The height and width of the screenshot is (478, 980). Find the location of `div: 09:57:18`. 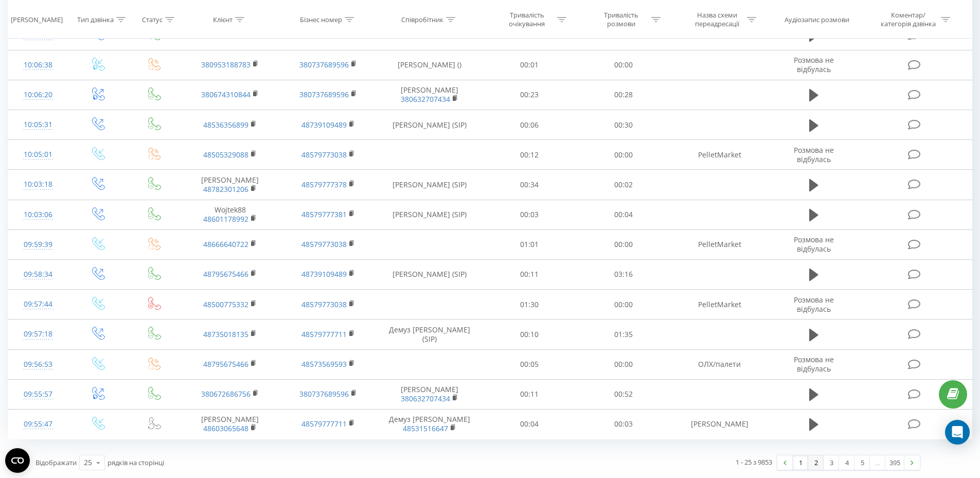

div: 09:57:18 is located at coordinates (38, 334).